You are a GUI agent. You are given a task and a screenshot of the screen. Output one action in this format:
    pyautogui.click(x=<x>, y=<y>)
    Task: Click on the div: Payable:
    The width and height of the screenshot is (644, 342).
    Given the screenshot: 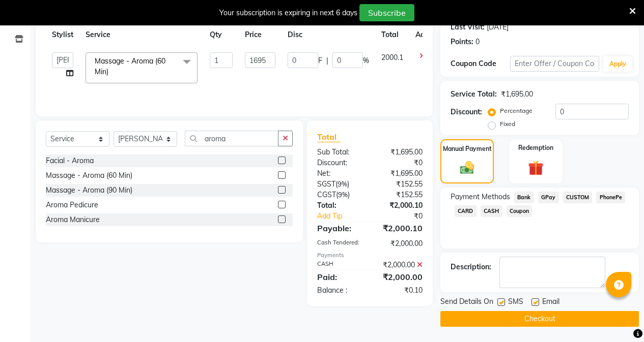 What is the action you would take?
    pyautogui.click(x=339, y=228)
    